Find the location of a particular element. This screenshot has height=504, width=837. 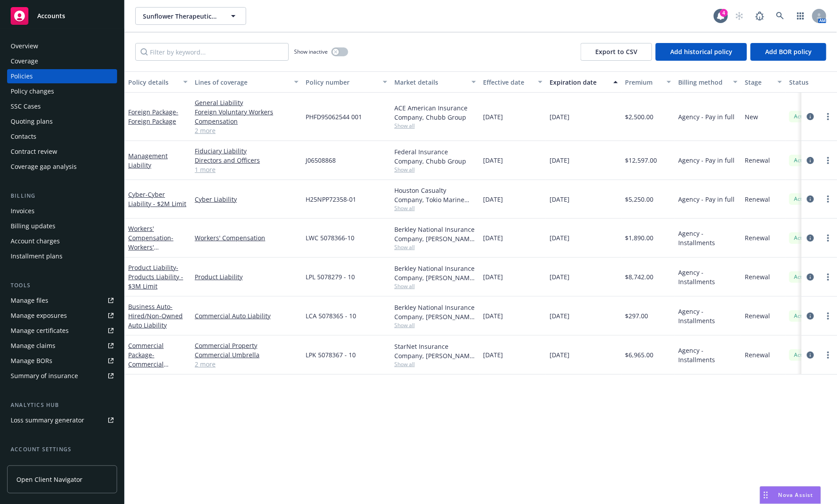

span: - Hired/Non-Owned Auto Liability is located at coordinates (155, 315).